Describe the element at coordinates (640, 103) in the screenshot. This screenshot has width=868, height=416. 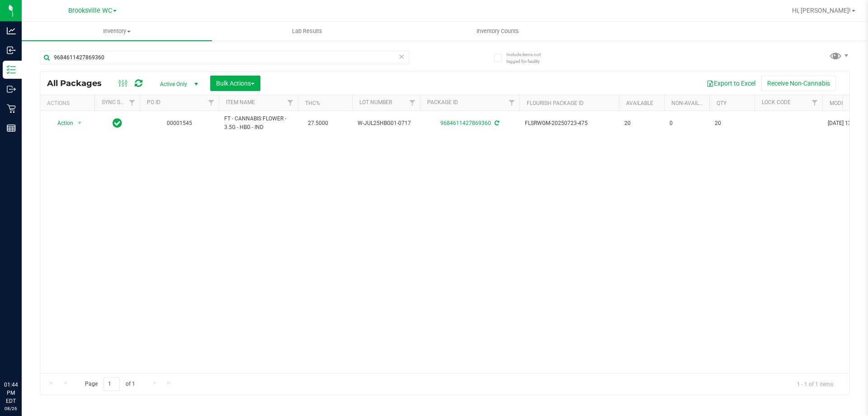
I see `a: Available` at that location.